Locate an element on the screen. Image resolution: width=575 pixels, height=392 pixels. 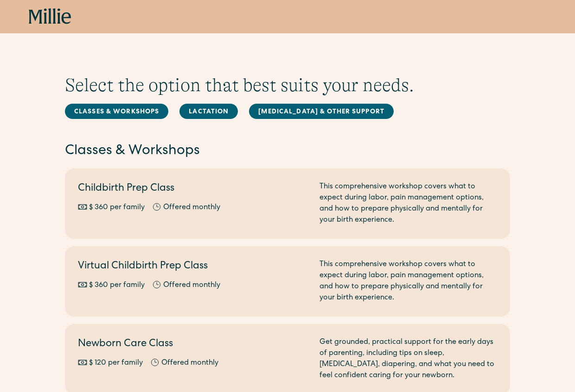
h2: Childbirth Prep Class is located at coordinates (193, 189).